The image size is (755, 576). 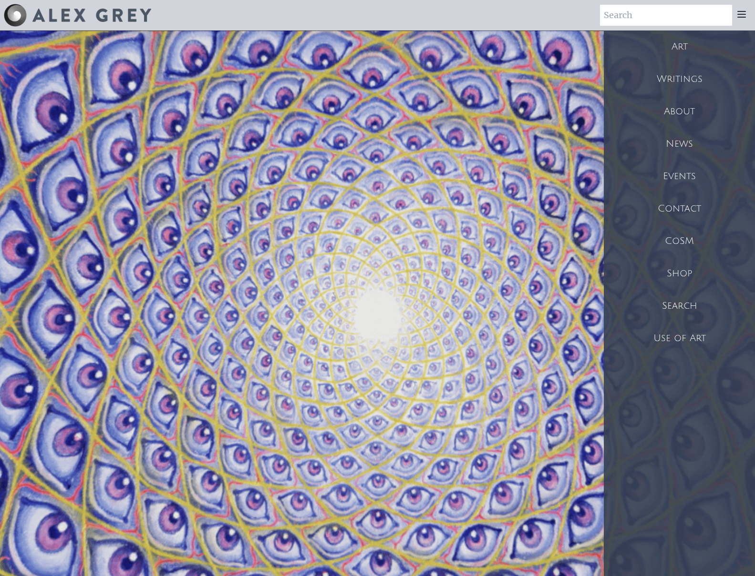 What do you see at coordinates (679, 112) in the screenshot?
I see `a: About` at bounding box center [679, 112].